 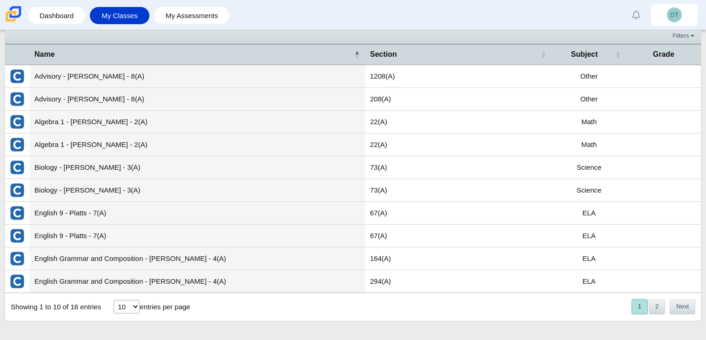 I want to click on span: Subject, so click(x=585, y=54).